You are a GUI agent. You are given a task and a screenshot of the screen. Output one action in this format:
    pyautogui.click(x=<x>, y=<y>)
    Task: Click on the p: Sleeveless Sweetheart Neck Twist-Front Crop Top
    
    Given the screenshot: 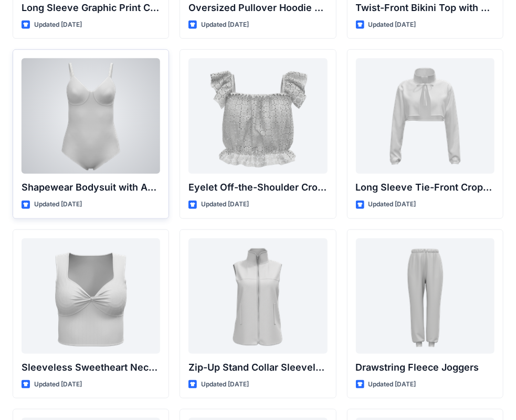 What is the action you would take?
    pyautogui.click(x=91, y=368)
    